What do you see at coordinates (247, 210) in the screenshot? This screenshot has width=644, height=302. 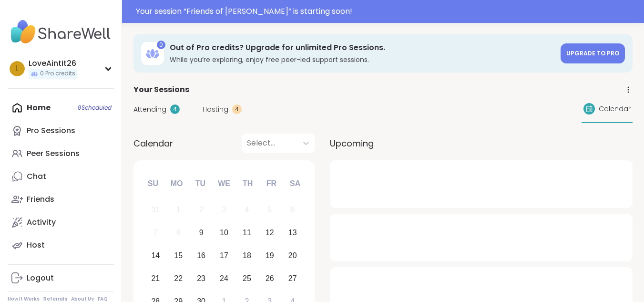 I see `div: Not available Thursday, September 4th, 2025` at bounding box center [247, 210].